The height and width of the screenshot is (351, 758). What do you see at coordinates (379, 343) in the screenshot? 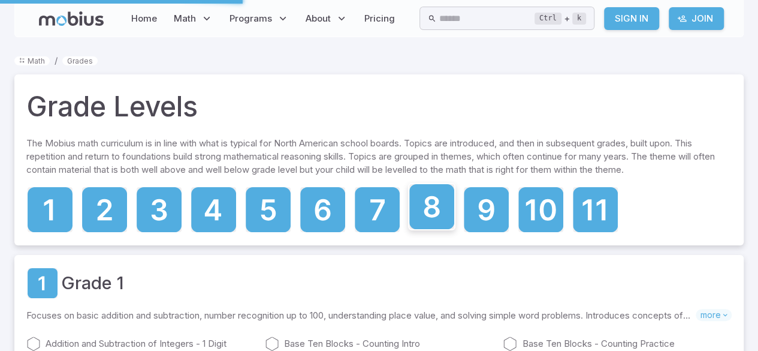
I see `a: Base Ten Blocks - Counting Intro` at bounding box center [379, 343].